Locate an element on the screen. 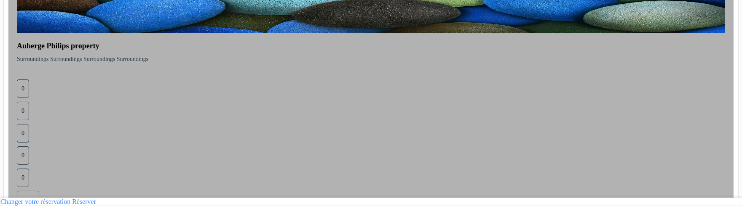 This screenshot has width=742, height=206. a: Changer votre réservation is located at coordinates (35, 202).